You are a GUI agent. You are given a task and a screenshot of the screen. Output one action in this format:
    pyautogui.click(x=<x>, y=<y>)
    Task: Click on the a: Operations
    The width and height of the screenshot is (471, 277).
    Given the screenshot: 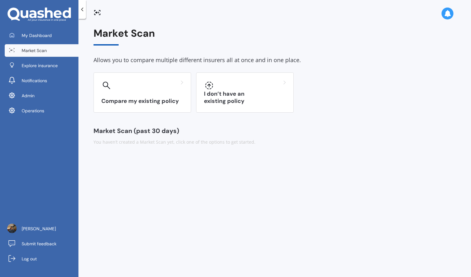 What is the action you would take?
    pyautogui.click(x=41, y=111)
    